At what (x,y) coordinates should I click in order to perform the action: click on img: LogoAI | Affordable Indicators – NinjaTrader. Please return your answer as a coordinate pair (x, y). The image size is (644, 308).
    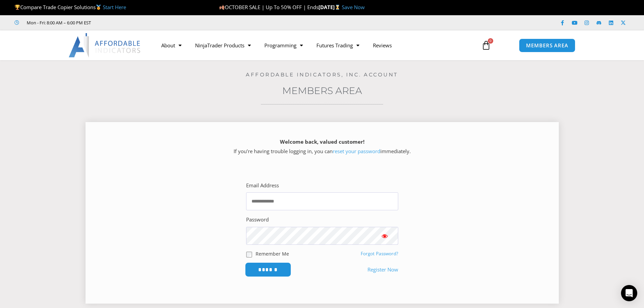
    Looking at the image, I should click on (105, 45).